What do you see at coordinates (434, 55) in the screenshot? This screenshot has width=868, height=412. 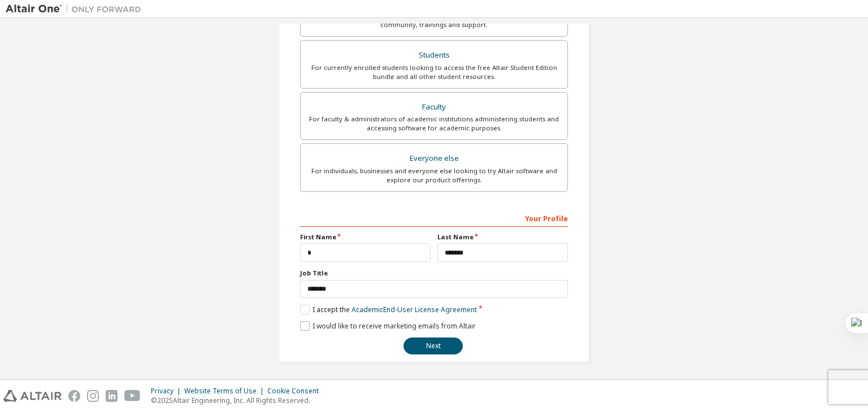 I see `div: Students` at bounding box center [434, 55].